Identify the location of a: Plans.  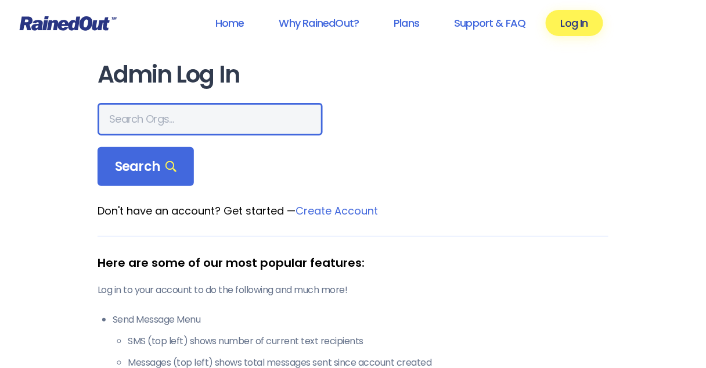
(407, 23).